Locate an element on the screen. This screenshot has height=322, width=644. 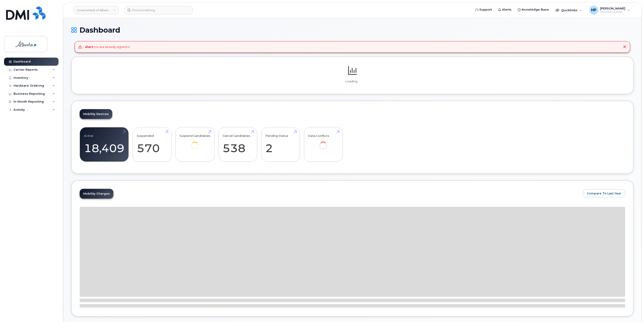
a: Pending Status 2 is located at coordinates (280, 144).